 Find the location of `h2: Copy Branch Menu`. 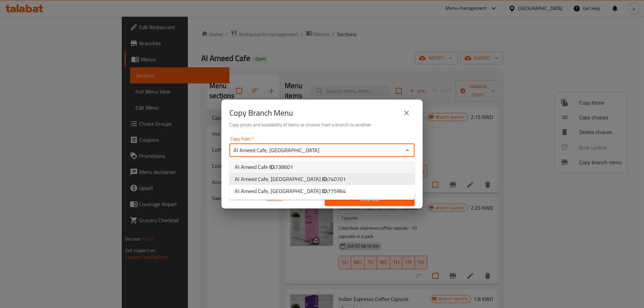

h2: Copy Branch Menu is located at coordinates (261, 113).